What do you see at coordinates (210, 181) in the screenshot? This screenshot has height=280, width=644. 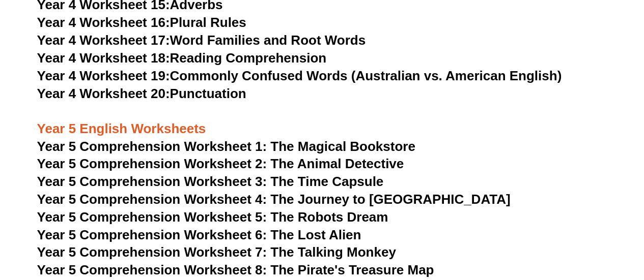 I see `span: Year 5 Comprehension Worksheet 3: The Time Capsule` at bounding box center [210, 181].